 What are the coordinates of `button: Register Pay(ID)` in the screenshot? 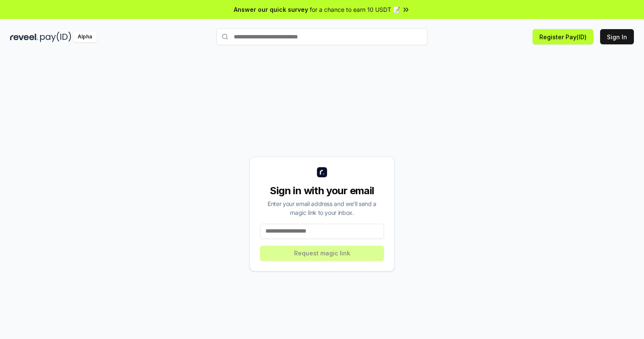 It's located at (563, 37).